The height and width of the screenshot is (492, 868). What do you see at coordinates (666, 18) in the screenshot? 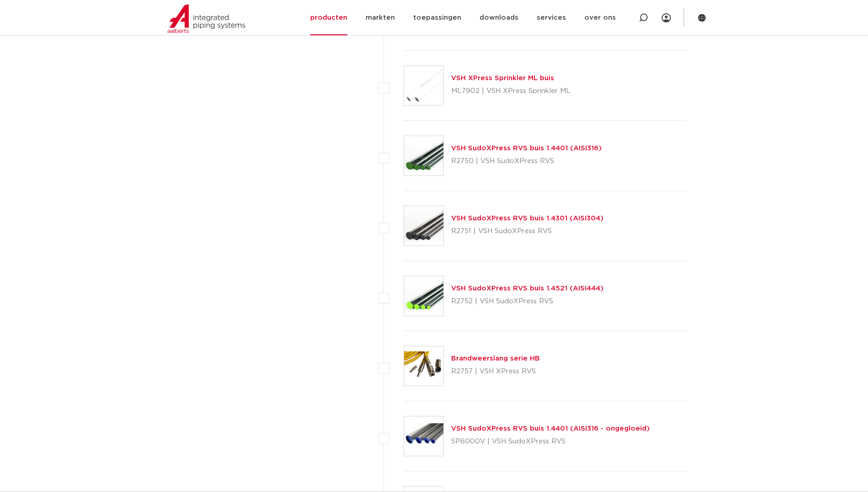
I see `div: my IPS` at bounding box center [666, 18].